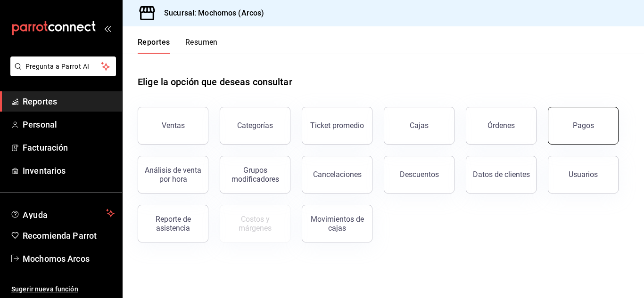  I want to click on button: Descuentos, so click(419, 175).